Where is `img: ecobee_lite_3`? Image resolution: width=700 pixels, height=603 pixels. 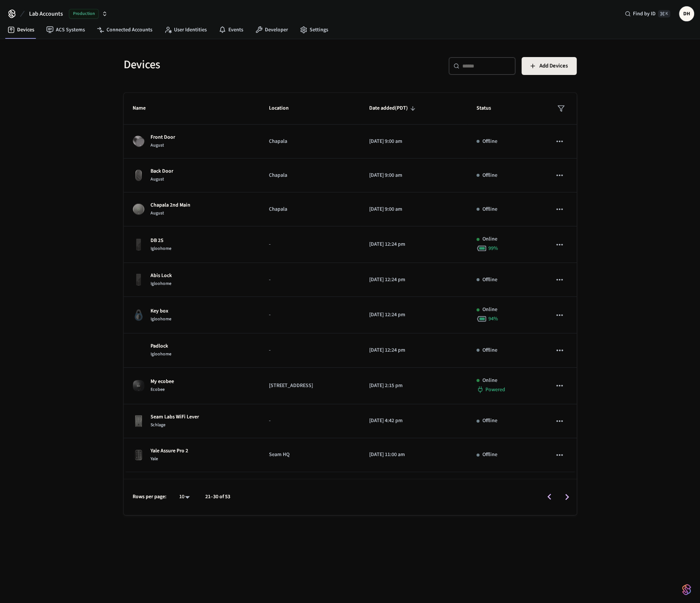
img: ecobee_lite_3 is located at coordinates (139, 385).